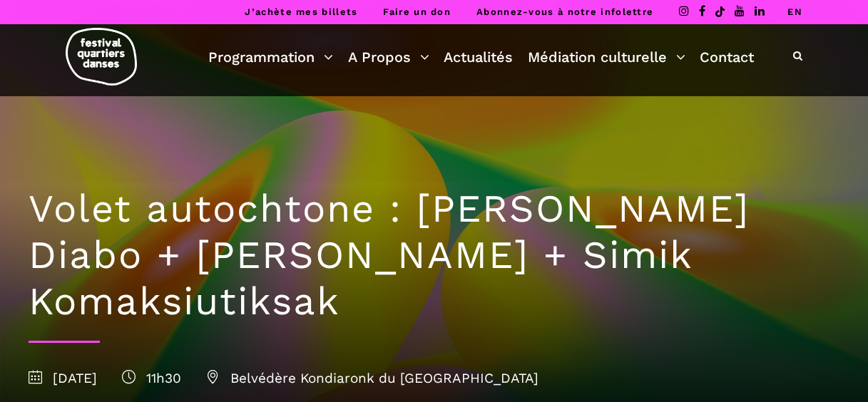  I want to click on a: EN, so click(794, 11).